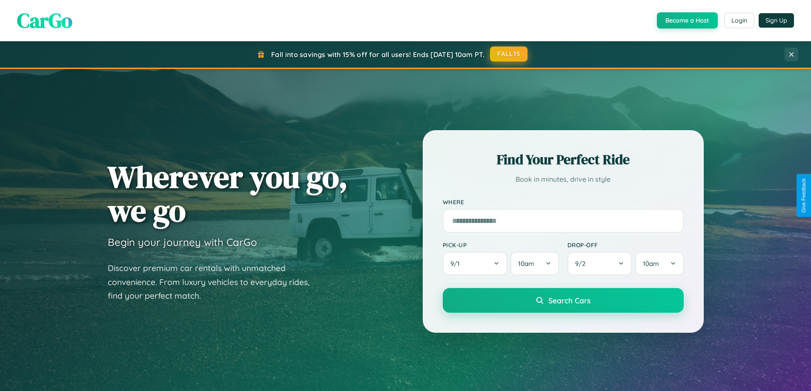  I want to click on button: FALL15, so click(509, 54).